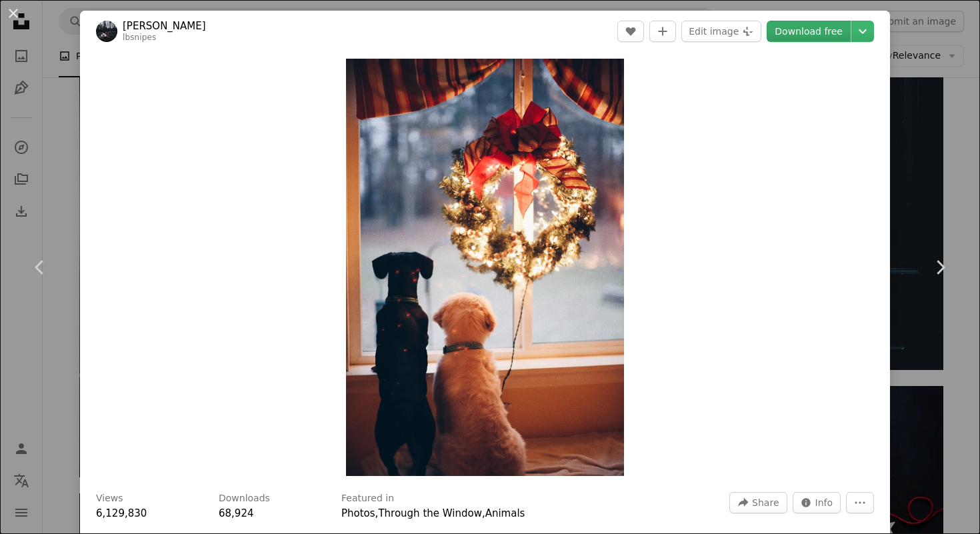 This screenshot has height=534, width=980. What do you see at coordinates (121, 513) in the screenshot?
I see `span: 6,129,830` at bounding box center [121, 513].